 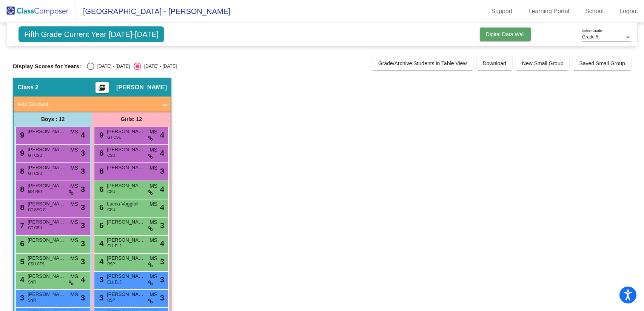 I want to click on mat-panel-title: Add Student, so click(x=88, y=104).